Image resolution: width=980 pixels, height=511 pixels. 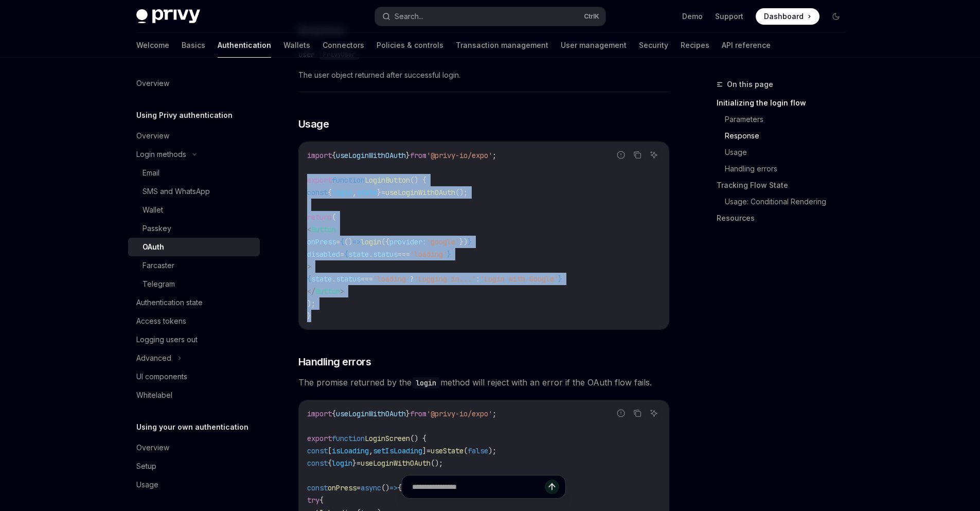 What do you see at coordinates (153, 247) in the screenshot?
I see `div: OAuth` at bounding box center [153, 247].